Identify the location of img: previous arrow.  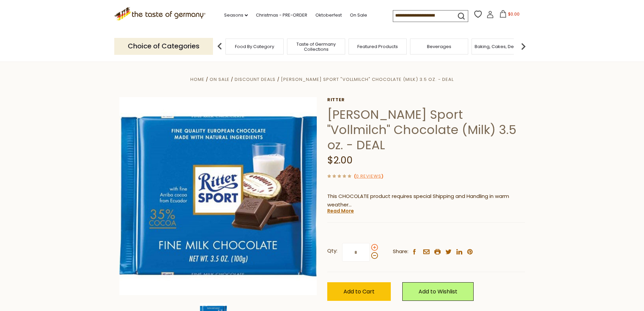
(220, 47).